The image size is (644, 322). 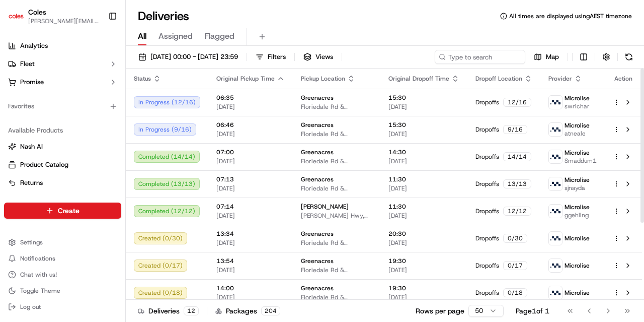 What do you see at coordinates (41, 290) in the screenshot?
I see `span: Toggle Theme` at bounding box center [41, 290].